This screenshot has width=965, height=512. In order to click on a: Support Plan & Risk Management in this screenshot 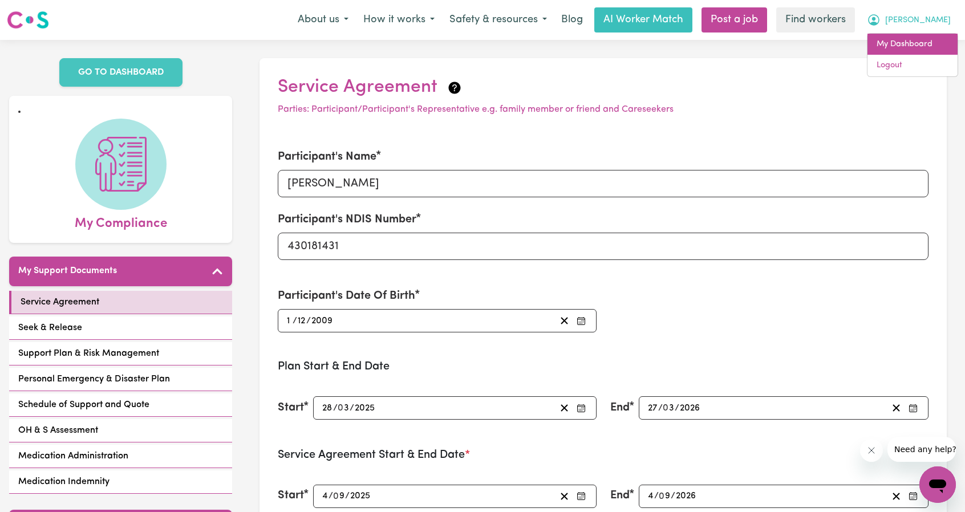, I will do `click(120, 354)`.